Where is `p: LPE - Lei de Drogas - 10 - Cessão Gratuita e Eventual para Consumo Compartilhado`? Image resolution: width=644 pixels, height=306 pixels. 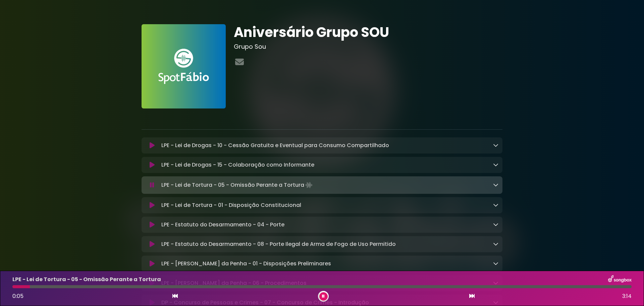
p: LPE - Lei de Drogas - 10 - Cessão Gratuita e Eventual para Consumo Compartilhado is located at coordinates (275, 145).